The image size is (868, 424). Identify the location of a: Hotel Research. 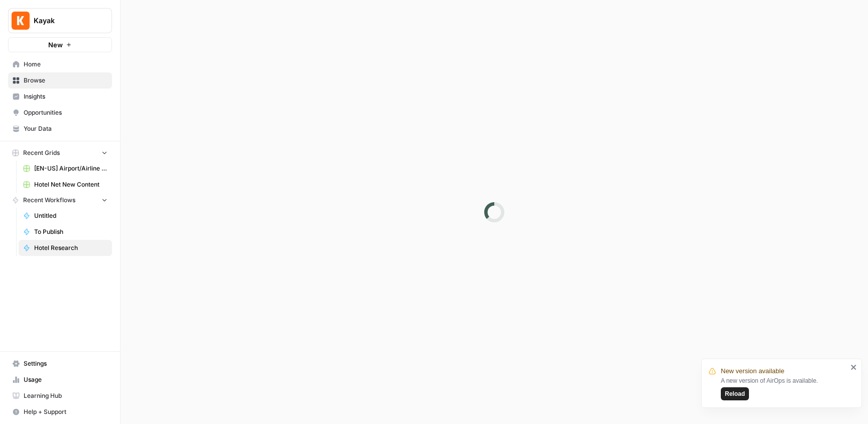
(65, 248).